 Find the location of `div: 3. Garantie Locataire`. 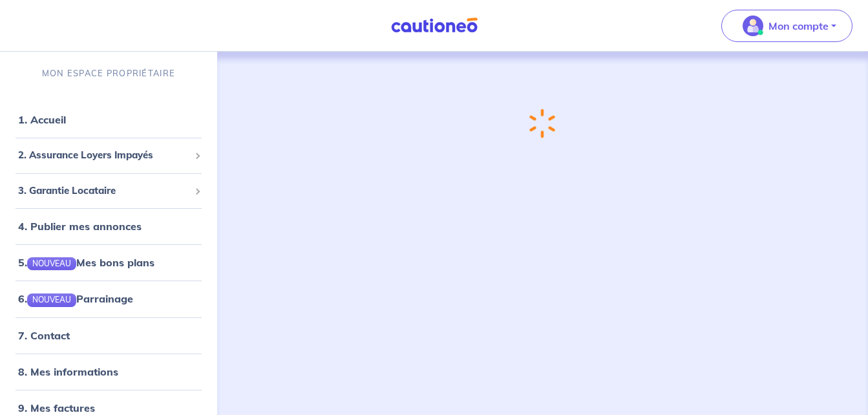

div: 3. Garantie Locataire is located at coordinates (109, 190).